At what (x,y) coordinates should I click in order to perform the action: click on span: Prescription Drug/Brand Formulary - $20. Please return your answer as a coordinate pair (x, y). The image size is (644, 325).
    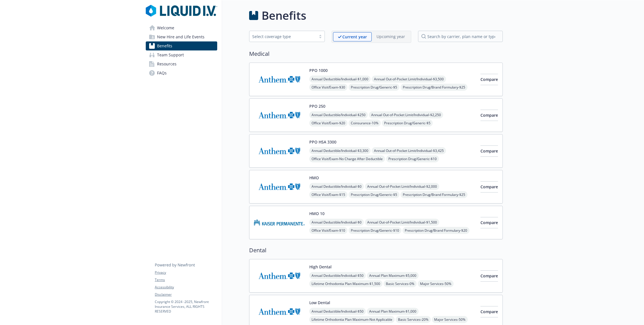
    Looking at the image, I should click on (436, 230).